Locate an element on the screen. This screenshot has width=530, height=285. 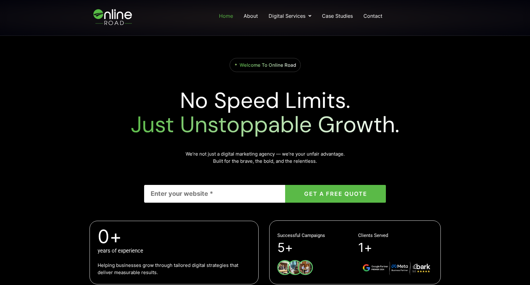
span: 5 is located at coordinates (281, 248).